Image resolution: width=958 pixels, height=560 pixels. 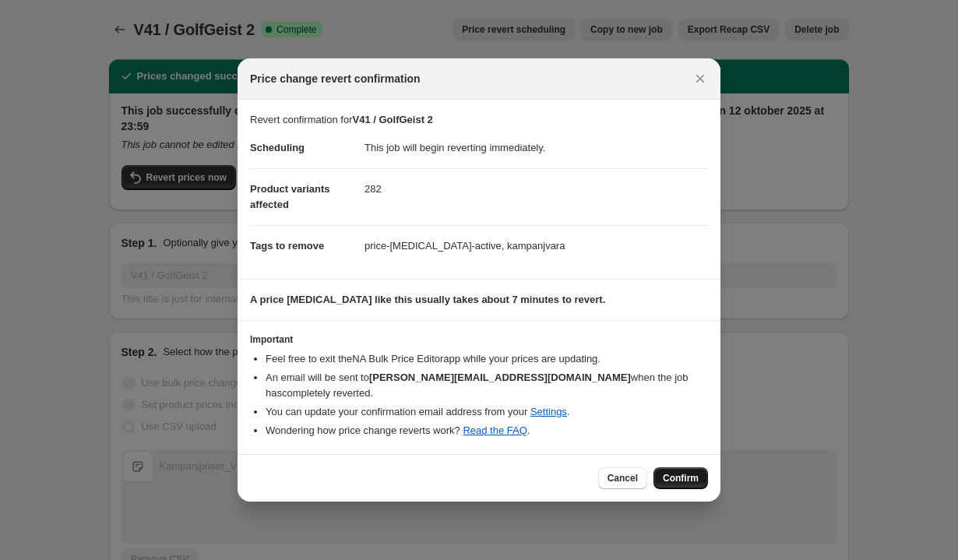 What do you see at coordinates (681, 478) in the screenshot?
I see `button: Confirm` at bounding box center [681, 478].